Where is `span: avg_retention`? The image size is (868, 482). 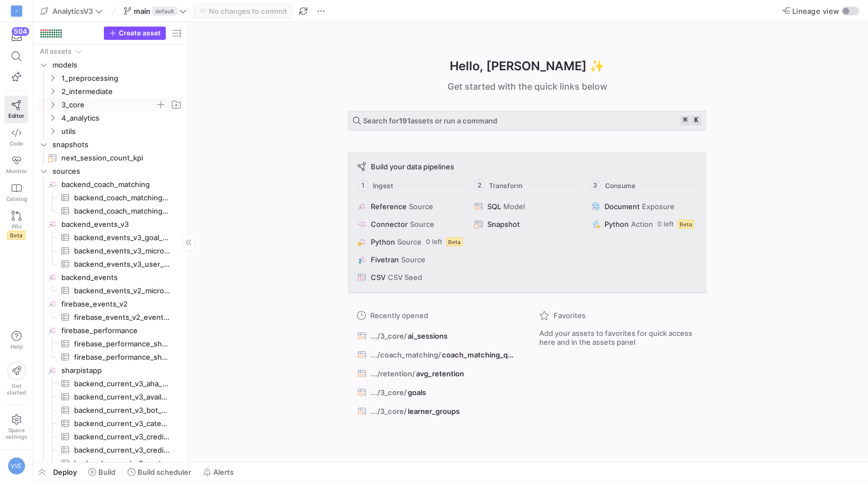
span: avg_retention is located at coordinates (439, 373).